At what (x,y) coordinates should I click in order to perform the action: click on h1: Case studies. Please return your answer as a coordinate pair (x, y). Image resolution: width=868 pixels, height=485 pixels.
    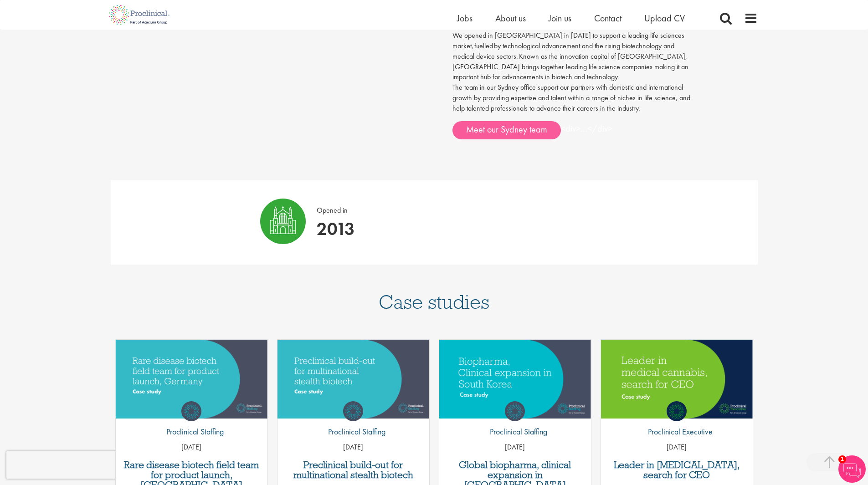
    Looking at the image, I should click on (434, 302).